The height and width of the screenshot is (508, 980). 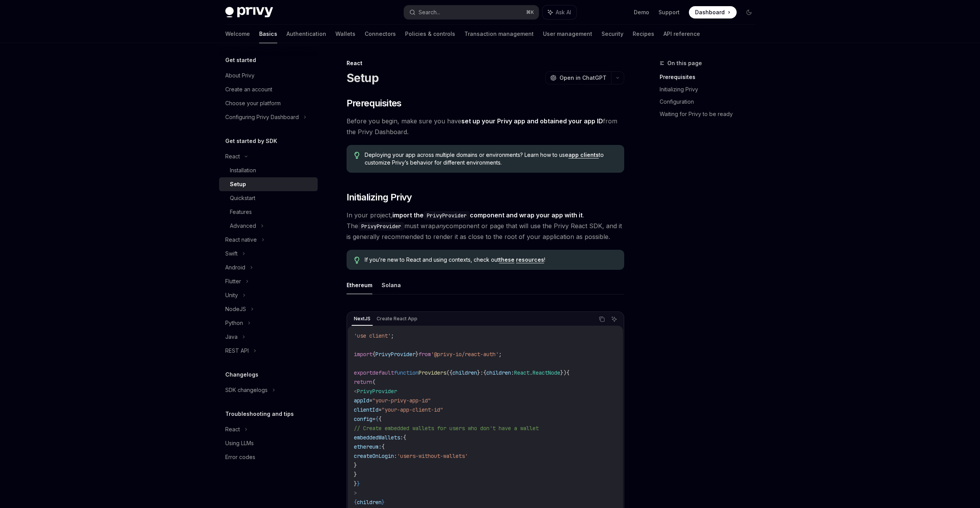 What do you see at coordinates (710, 77) in the screenshot?
I see `a: Prerequisites` at bounding box center [710, 77].